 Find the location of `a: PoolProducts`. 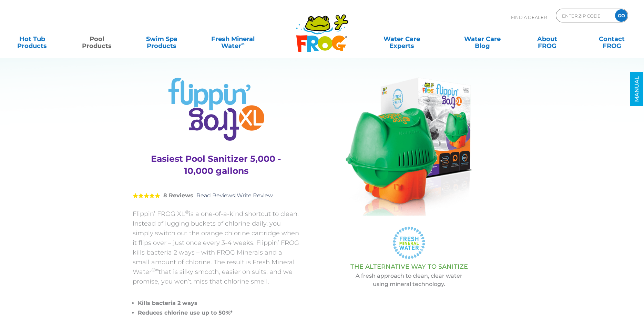

a: PoolProducts is located at coordinates (97, 39).